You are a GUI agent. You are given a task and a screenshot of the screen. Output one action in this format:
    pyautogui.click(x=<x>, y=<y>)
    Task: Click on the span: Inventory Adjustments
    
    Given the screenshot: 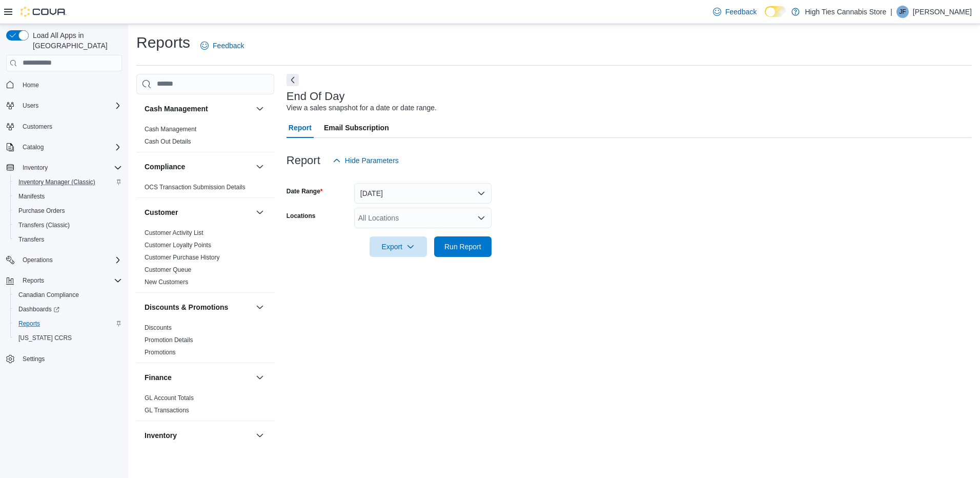 What is the action you would take?
    pyautogui.click(x=175, y=456)
    